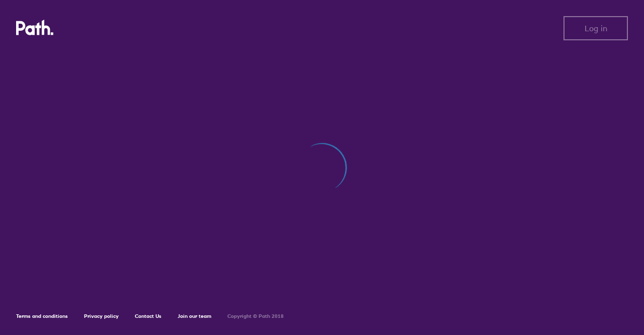 This screenshot has height=335, width=644. I want to click on button: Log in, so click(596, 28).